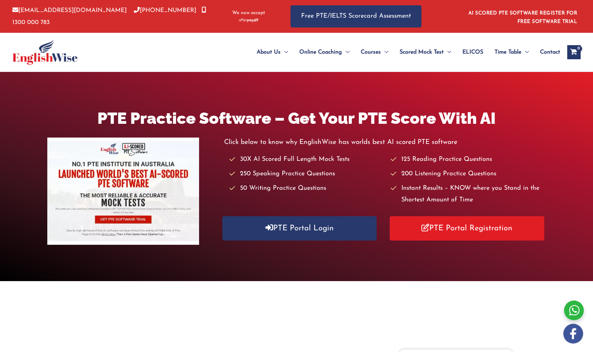 The height and width of the screenshot is (352, 593). What do you see at coordinates (385, 142) in the screenshot?
I see `p: Click below to know why EnglishWise has worlds best AI scored PTE software` at bounding box center [385, 142].